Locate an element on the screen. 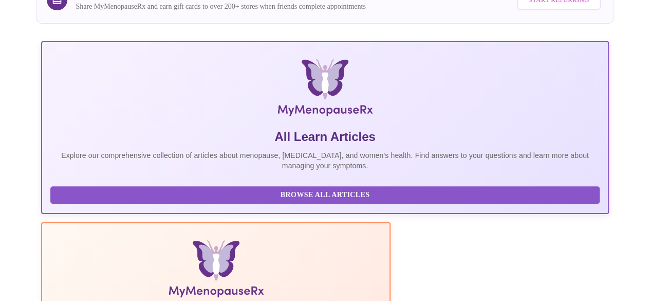 This screenshot has width=650, height=301. a: Browse All Articles is located at coordinates (326, 194).